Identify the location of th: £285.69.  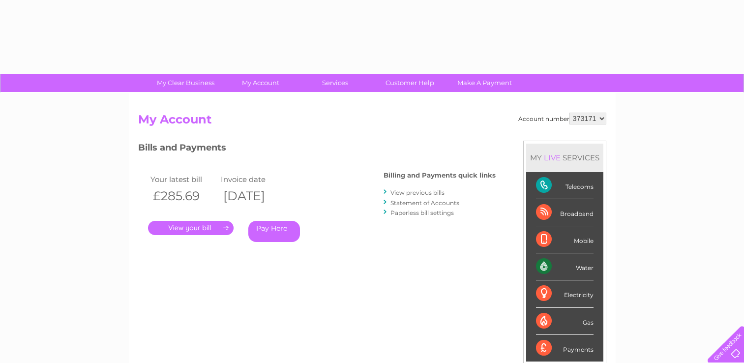
(183, 196).